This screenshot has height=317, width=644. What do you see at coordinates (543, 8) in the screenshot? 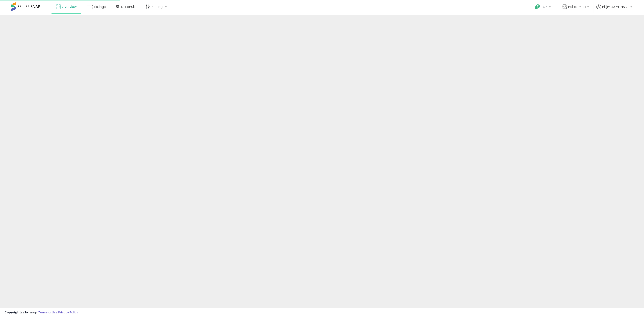
I see `a: Help` at bounding box center [543, 8].